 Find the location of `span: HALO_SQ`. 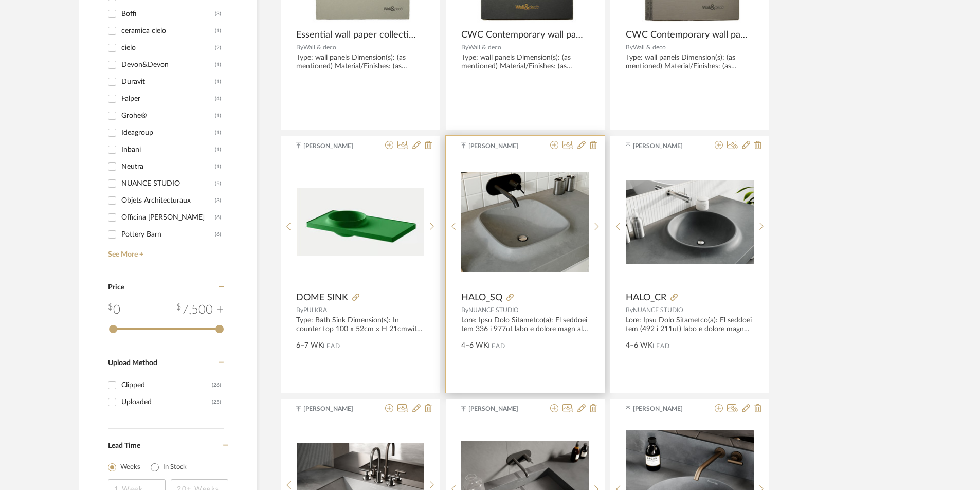

span: HALO_SQ is located at coordinates (482, 298).